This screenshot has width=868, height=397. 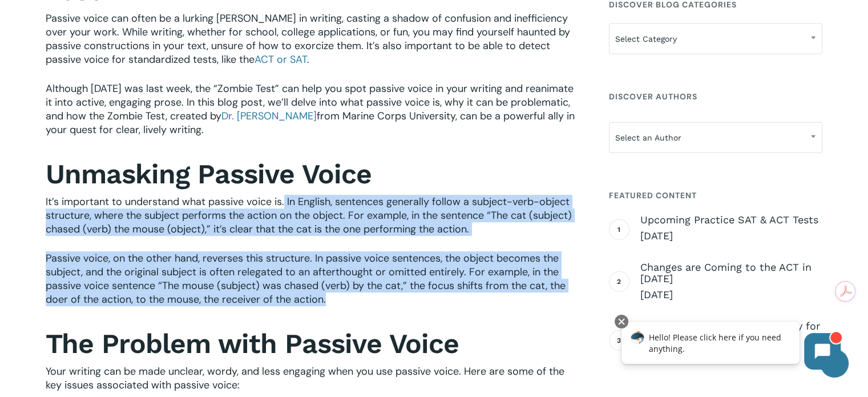 I want to click on span: , can be a powerful ally in your quest for clear, lively writing., so click(x=310, y=123).